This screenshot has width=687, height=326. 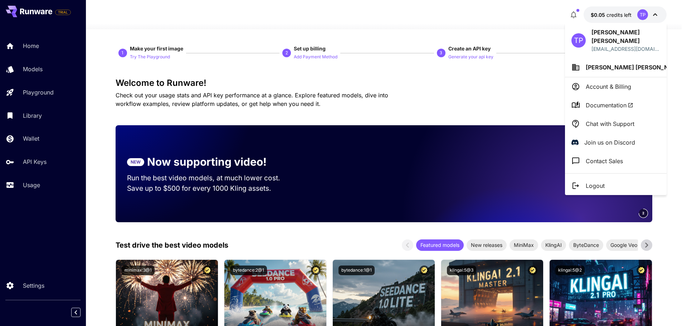 What do you see at coordinates (609, 87) in the screenshot?
I see `p: Account & Billing` at bounding box center [609, 87].